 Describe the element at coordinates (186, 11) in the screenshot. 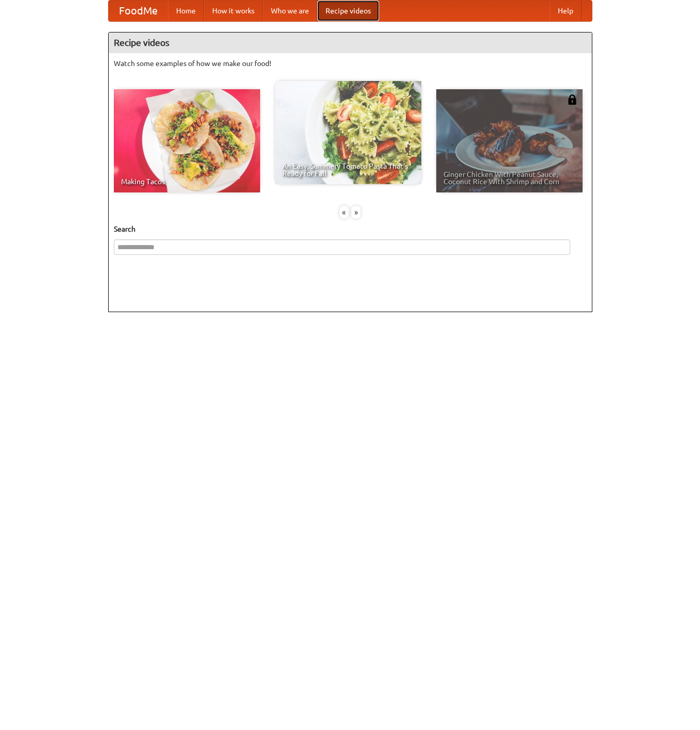

I see `a: Home` at that location.